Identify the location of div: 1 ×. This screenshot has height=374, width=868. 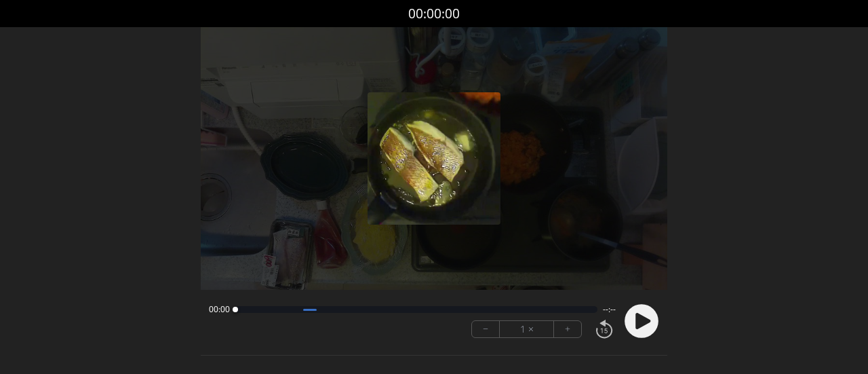
(527, 329).